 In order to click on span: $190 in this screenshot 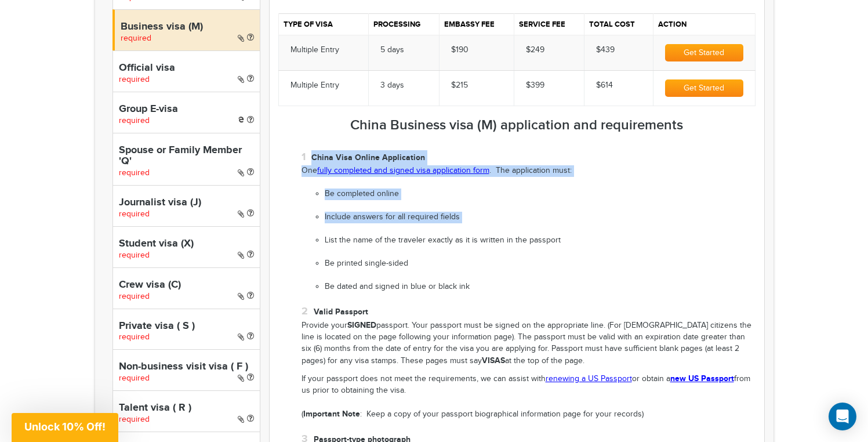, I will do `click(460, 50)`.